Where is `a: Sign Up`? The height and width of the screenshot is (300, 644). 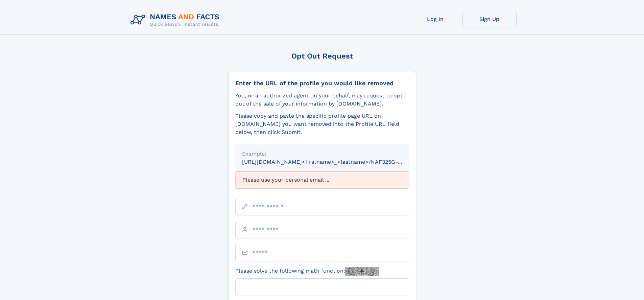
a: Sign Up is located at coordinates (489, 19).